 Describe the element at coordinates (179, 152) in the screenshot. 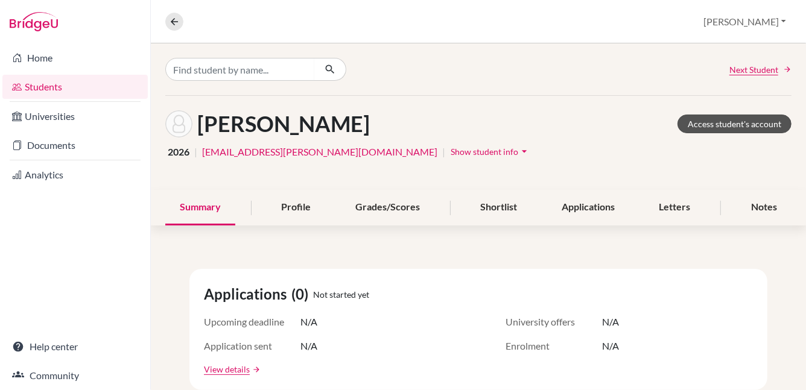

I see `span: 2026` at that location.